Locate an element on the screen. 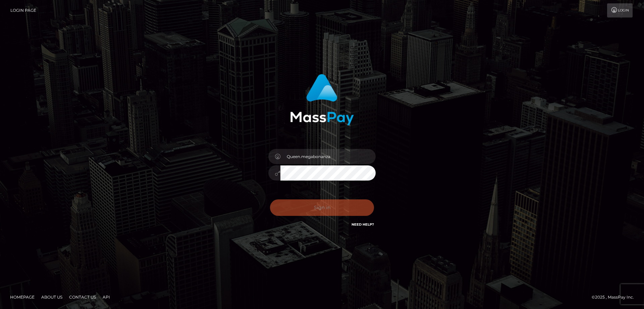 The width and height of the screenshot is (644, 309). a: Login is located at coordinates (620, 10).